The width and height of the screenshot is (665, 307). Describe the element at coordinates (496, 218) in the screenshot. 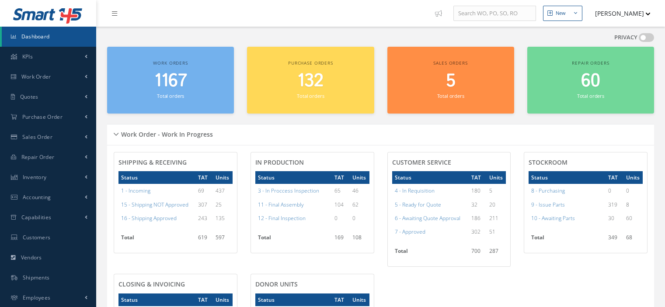

I see `td: 211` at that location.